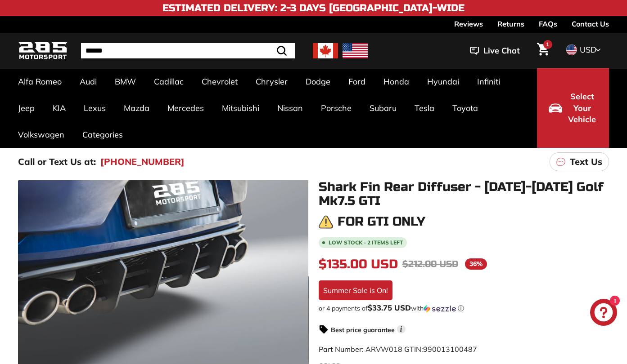  What do you see at coordinates (476, 264) in the screenshot?
I see `span: 36%` at bounding box center [476, 264].